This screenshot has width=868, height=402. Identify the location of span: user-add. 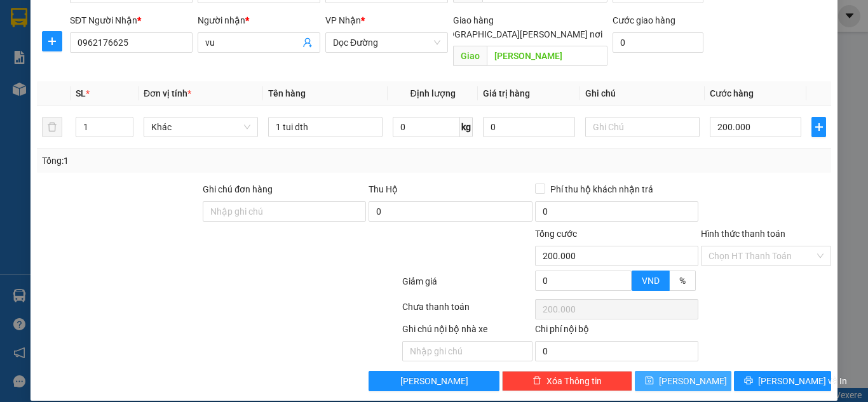
(308, 43).